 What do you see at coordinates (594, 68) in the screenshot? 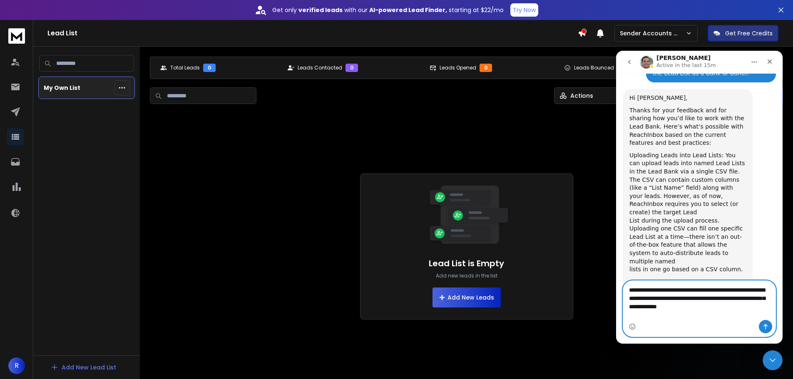
I see `p: Leads Bounced` at bounding box center [594, 68].